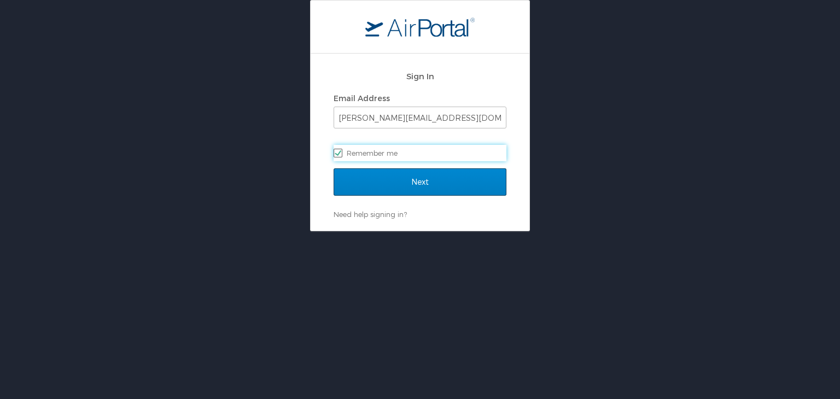 This screenshot has width=840, height=399. I want to click on a: Need help signing in?, so click(370, 214).